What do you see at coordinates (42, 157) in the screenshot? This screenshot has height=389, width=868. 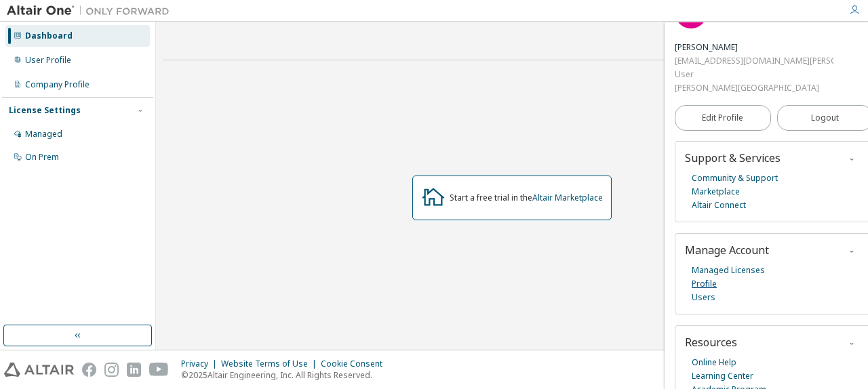 I see `div: On Prem` at bounding box center [42, 157].